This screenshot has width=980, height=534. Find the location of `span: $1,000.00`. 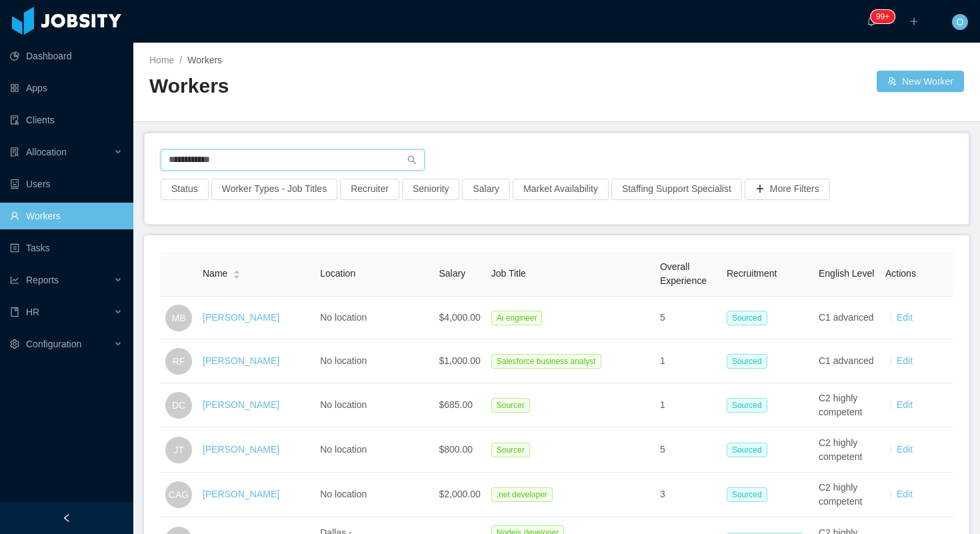

span: $1,000.00 is located at coordinates (459, 361).